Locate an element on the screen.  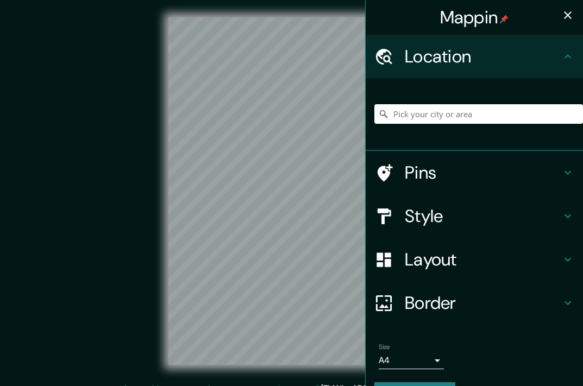
div: Border is located at coordinates (474, 303).